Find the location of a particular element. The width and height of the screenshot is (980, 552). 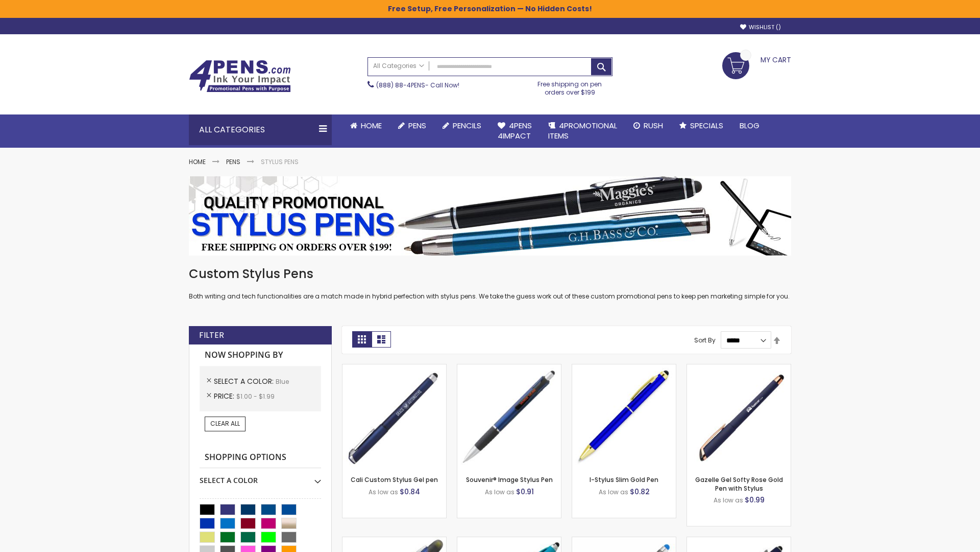

img: Gazelle Gel Softy Rose Gold Pen with Stylus-Blue is located at coordinates (739, 416).